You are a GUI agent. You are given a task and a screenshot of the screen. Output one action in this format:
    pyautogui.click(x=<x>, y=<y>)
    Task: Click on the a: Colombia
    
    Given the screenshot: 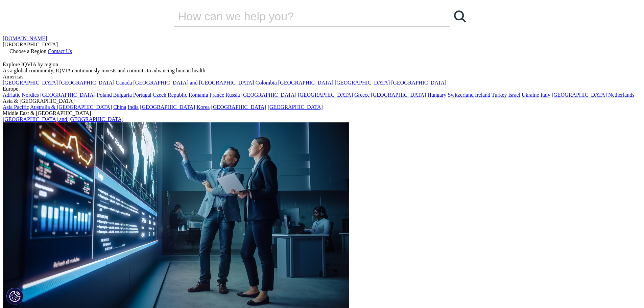 What is the action you would take?
    pyautogui.click(x=266, y=82)
    